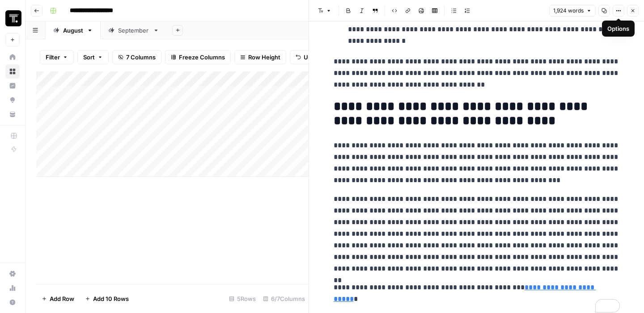  Describe the element at coordinates (12, 274) in the screenshot. I see `a: Settings` at that location.